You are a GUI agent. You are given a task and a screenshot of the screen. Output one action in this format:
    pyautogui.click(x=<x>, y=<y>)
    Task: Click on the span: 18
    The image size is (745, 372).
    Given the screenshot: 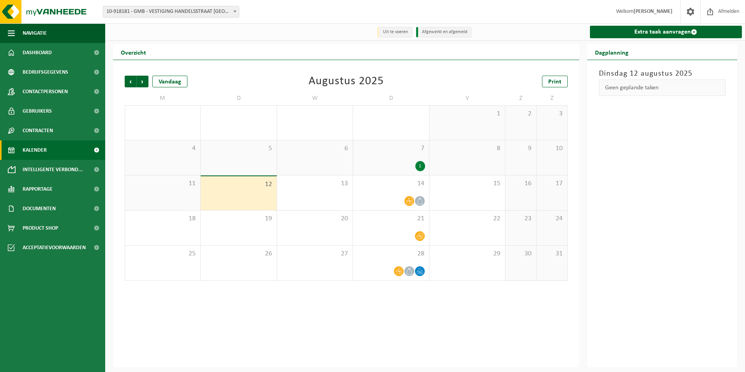 What is the action you would take?
    pyautogui.click(x=162, y=219)
    